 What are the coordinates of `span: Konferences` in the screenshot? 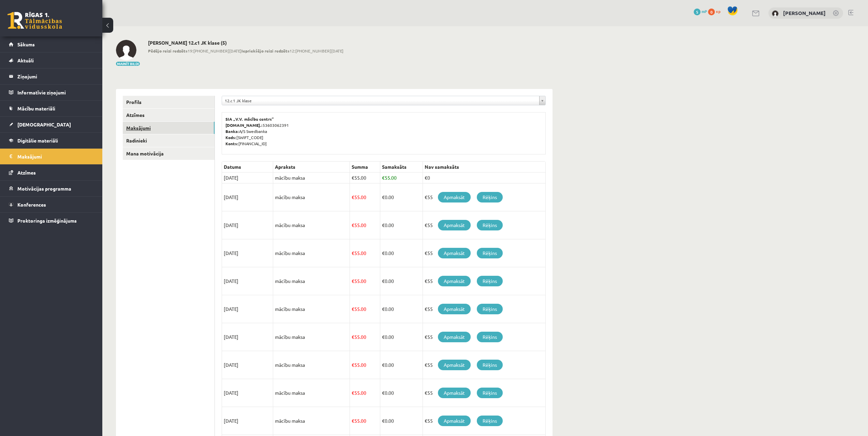 It's located at (32, 205).